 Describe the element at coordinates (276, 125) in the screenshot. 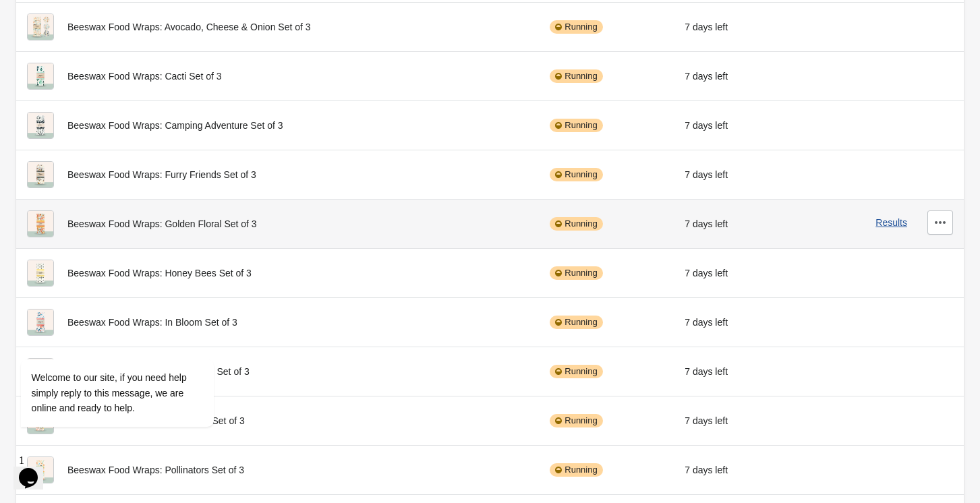

I see `div: Beeswax Food Wraps: Camping Adventure Set of 3` at that location.